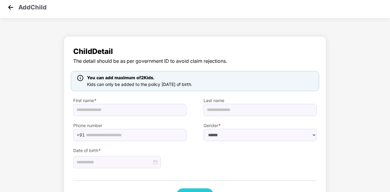 The image size is (390, 192). I want to click on label: Phone number, so click(130, 126).